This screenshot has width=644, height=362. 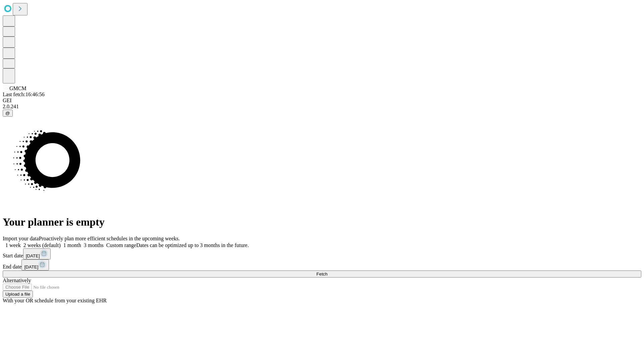 I want to click on span: Dates can be optimized up to 3 months in the future., so click(x=192, y=245).